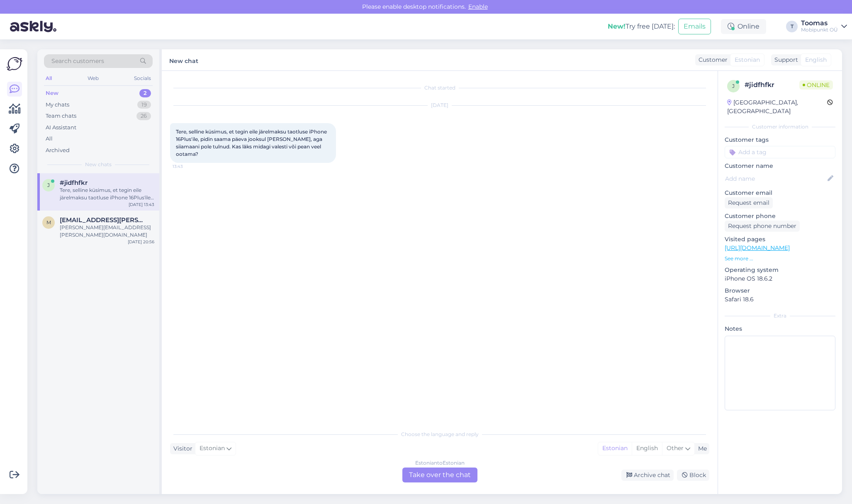 The image size is (852, 504). Describe the element at coordinates (780, 152) in the screenshot. I see `input: Add a tag` at that location.